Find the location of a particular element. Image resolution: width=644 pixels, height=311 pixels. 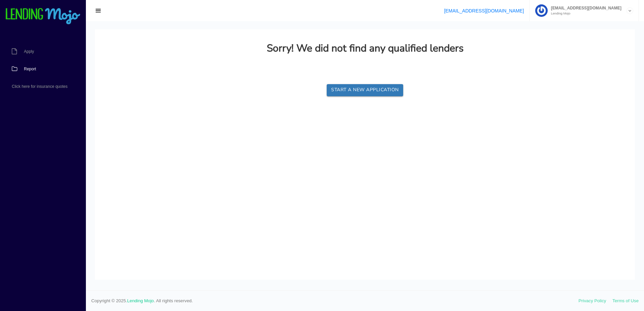

span: Copyright © 2025. . All rights reserved. is located at coordinates (335, 301).